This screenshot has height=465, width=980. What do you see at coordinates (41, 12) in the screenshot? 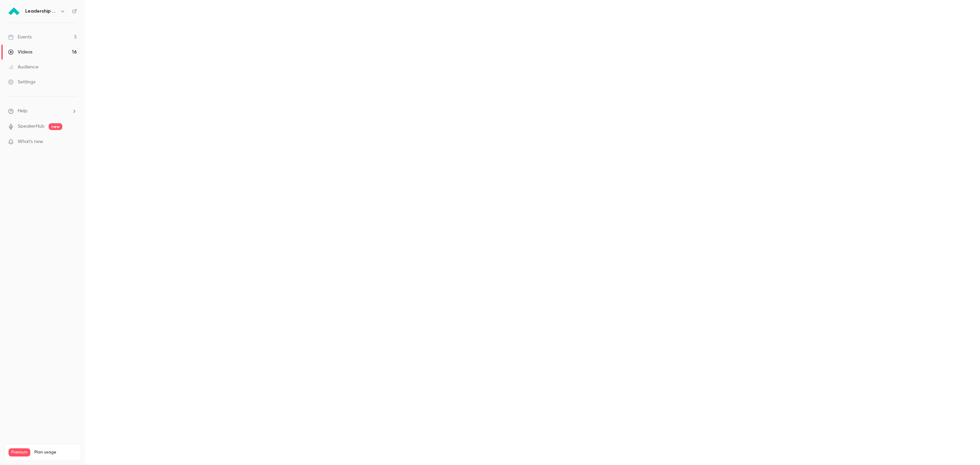
I see `h6: Leadership Strategies - 2025 Webinars` at bounding box center [41, 12].